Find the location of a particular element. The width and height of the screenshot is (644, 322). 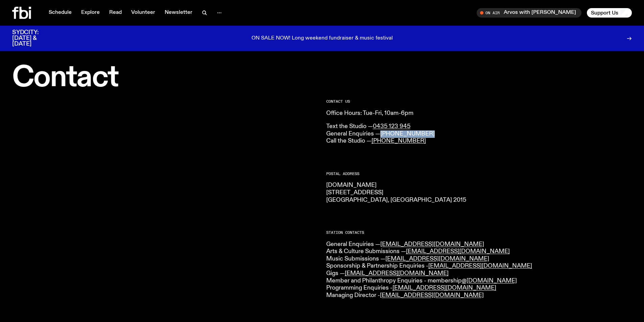

a: Volunteer is located at coordinates (143, 13).